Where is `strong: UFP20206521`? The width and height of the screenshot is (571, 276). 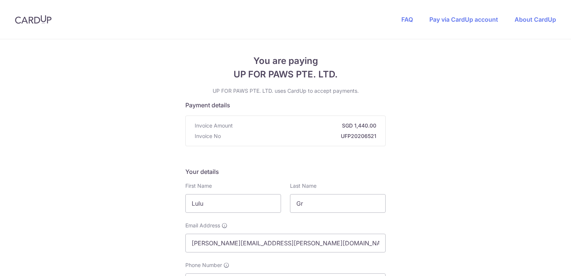 strong: UFP20206521 is located at coordinates (300, 136).